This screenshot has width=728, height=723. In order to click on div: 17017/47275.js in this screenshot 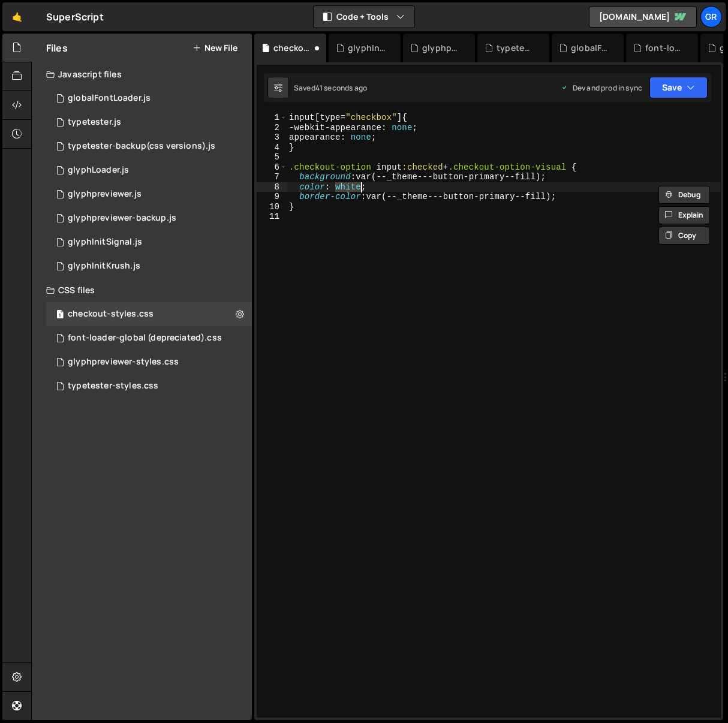, I will do `click(148, 194)`.